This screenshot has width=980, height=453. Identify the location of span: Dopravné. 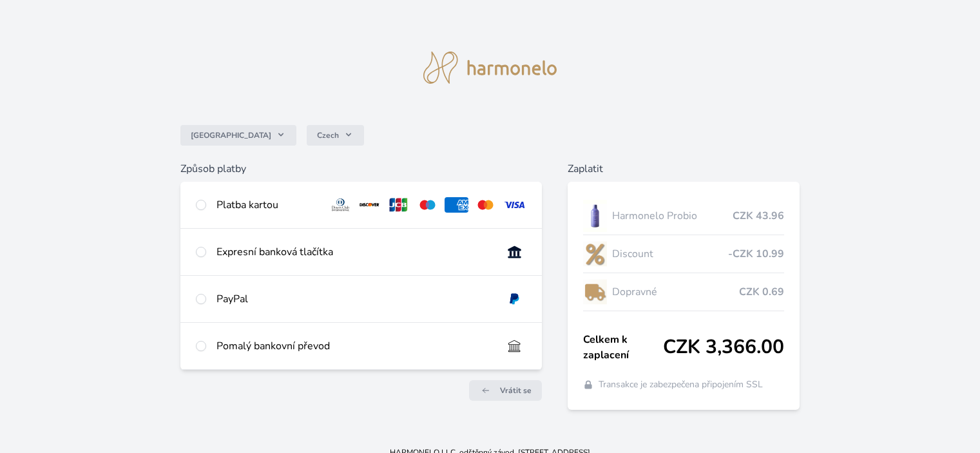
(676, 292).